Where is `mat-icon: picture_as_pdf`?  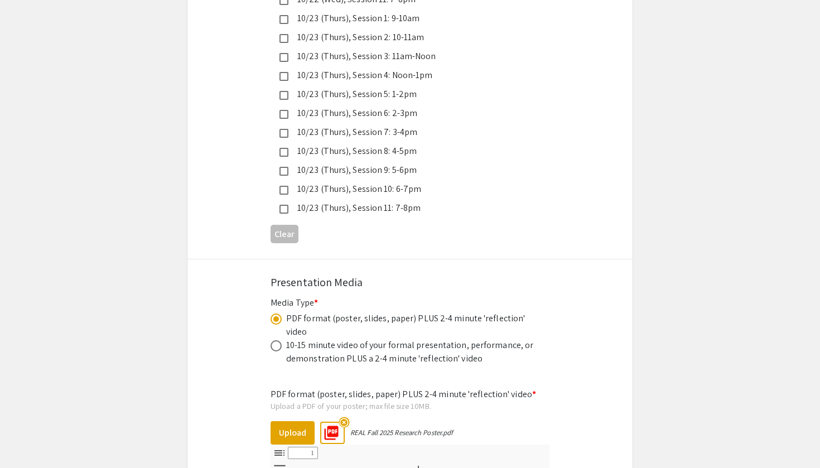
mat-icon: picture_as_pdf is located at coordinates (328, 429).